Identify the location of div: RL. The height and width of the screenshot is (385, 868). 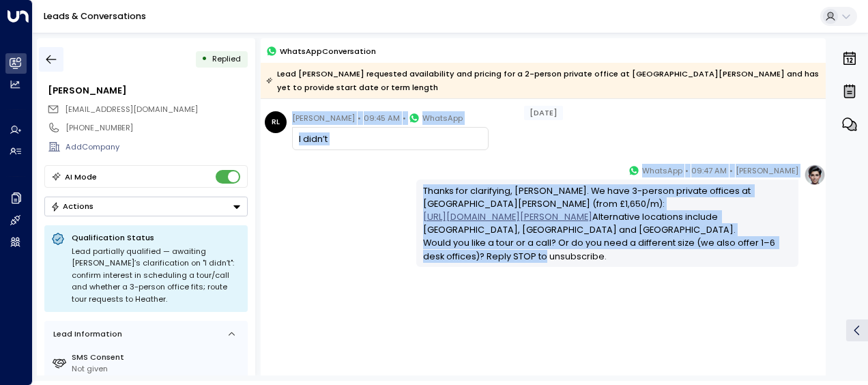
(276, 122).